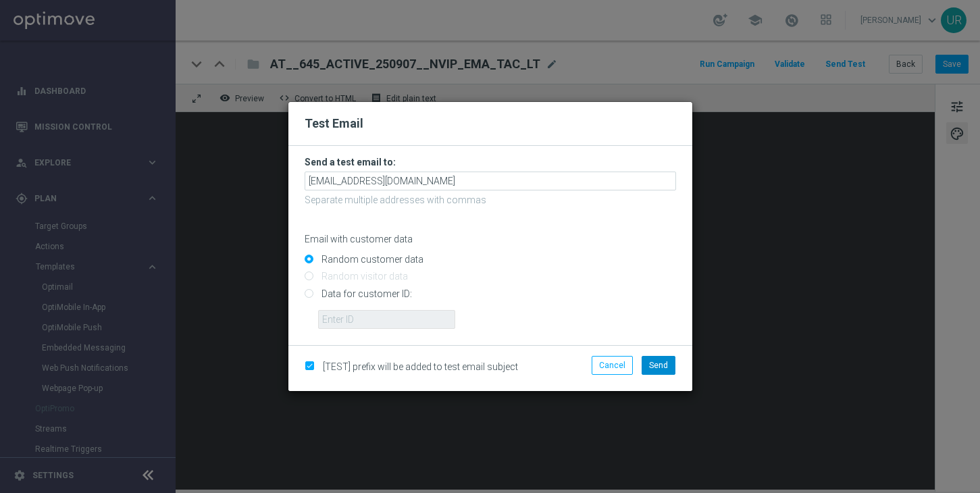 The height and width of the screenshot is (493, 980). I want to click on span: Send, so click(659, 366).